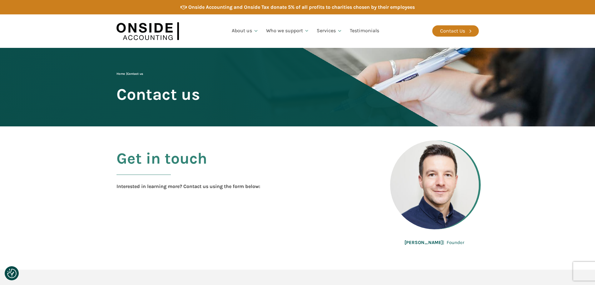 Image resolution: width=595 pixels, height=285 pixels. I want to click on a: Contact Us, so click(455, 31).